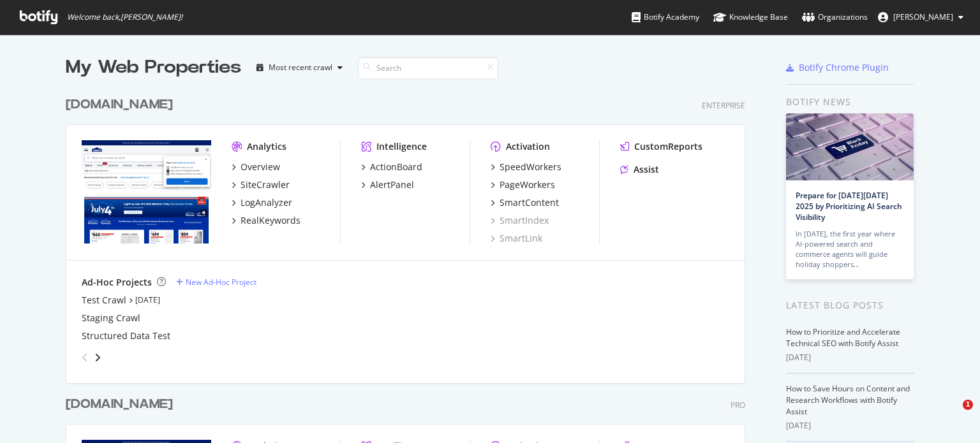  I want to click on a: Test Crawl, so click(104, 300).